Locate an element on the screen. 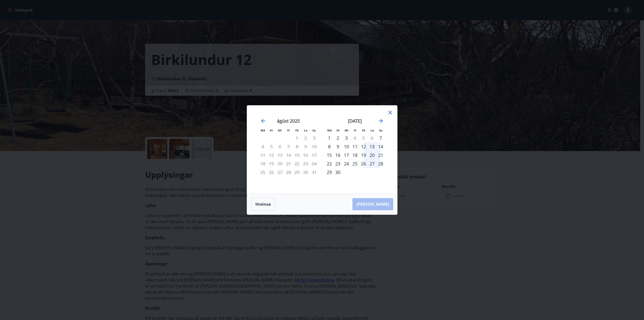 The width and height of the screenshot is (644, 320). div: Aðeins útritun í boði is located at coordinates (355, 138).